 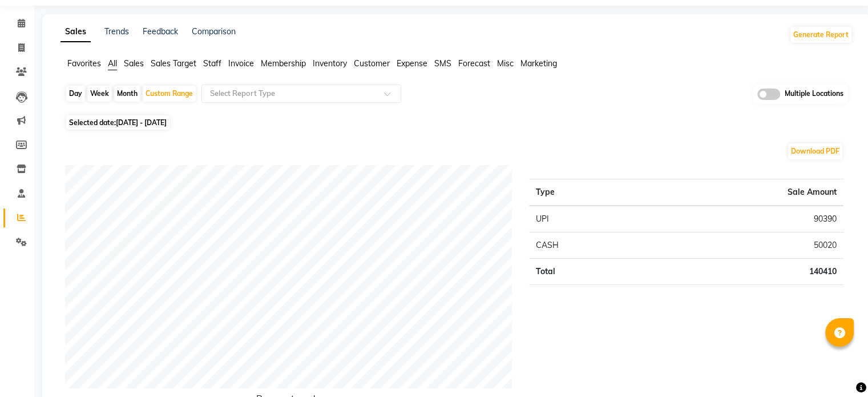 I want to click on span: SMS, so click(x=443, y=63).